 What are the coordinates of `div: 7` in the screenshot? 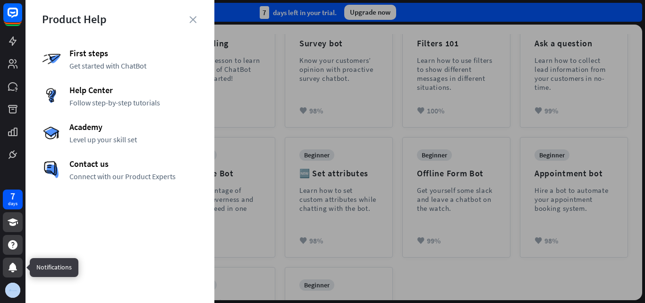 It's located at (13, 196).